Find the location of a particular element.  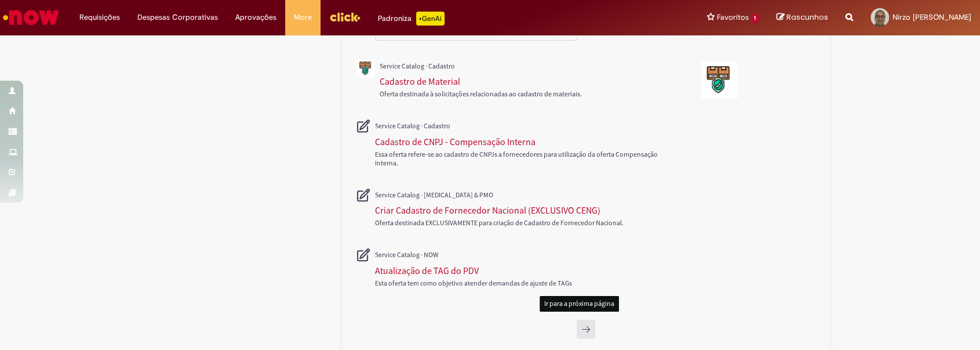

span: Rascunhos is located at coordinates (808, 17).